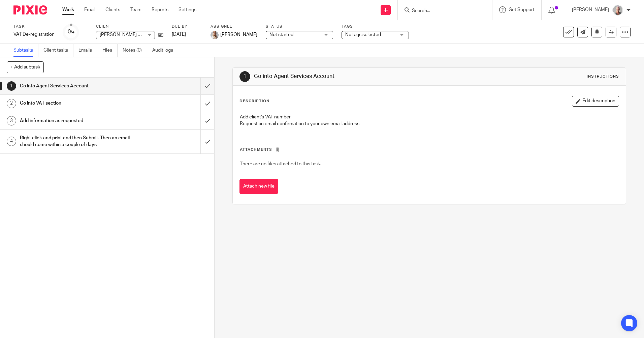  Describe the element at coordinates (72, 32) in the screenshot. I see `small: /4` at that location.